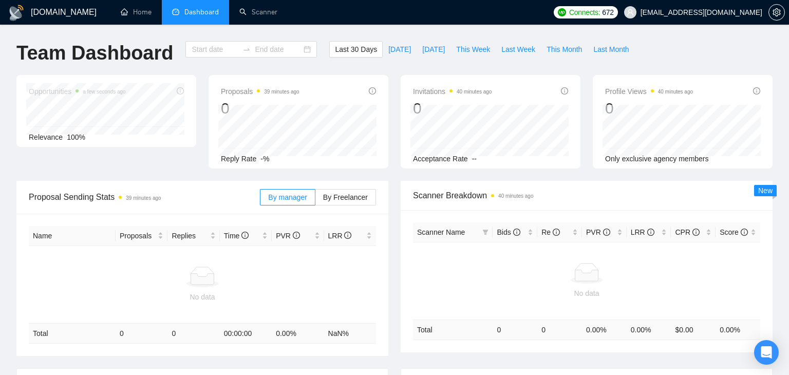 This screenshot has width=789, height=375. What do you see at coordinates (16, 13) in the screenshot?
I see `img: logo` at bounding box center [16, 13].